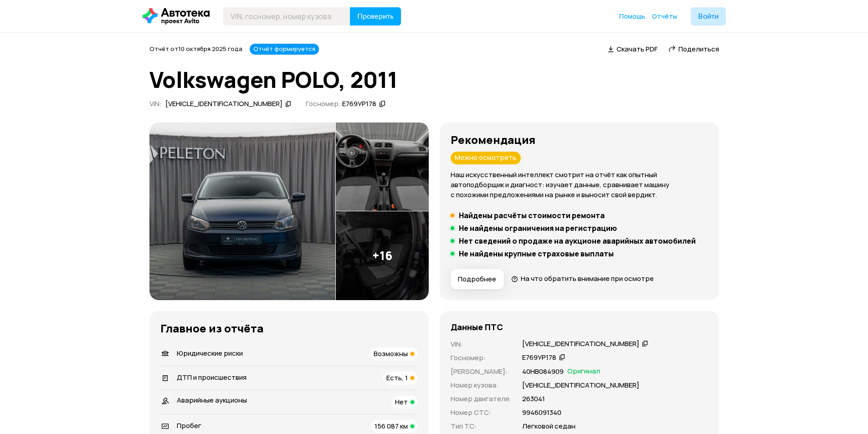 This screenshot has width=868, height=434. Describe the element at coordinates (401, 402) in the screenshot. I see `span: Нет` at that location.